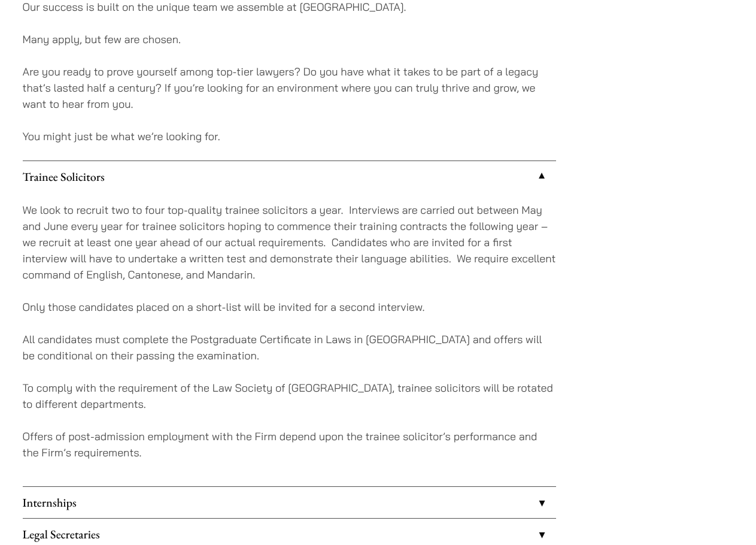  Describe the element at coordinates (289, 39) in the screenshot. I see `p: Many apply, but few are chosen.` at that location.